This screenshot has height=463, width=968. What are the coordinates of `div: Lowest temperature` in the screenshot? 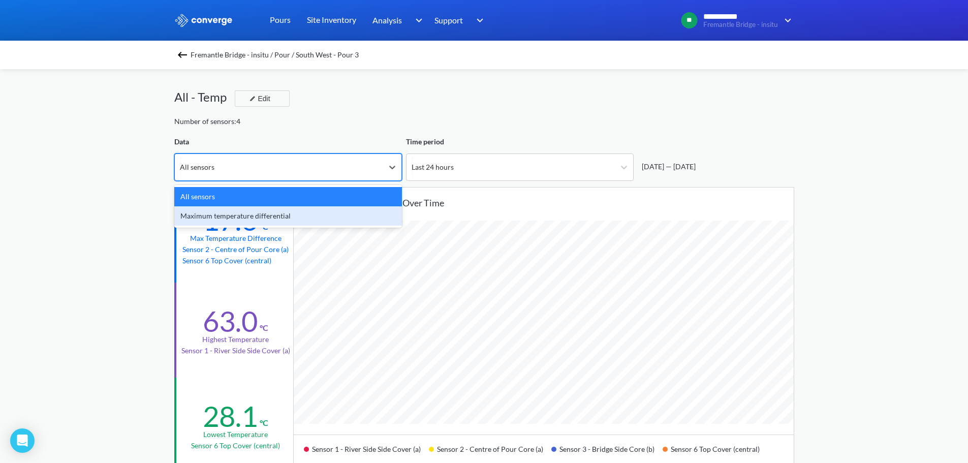 It's located at (235, 435).